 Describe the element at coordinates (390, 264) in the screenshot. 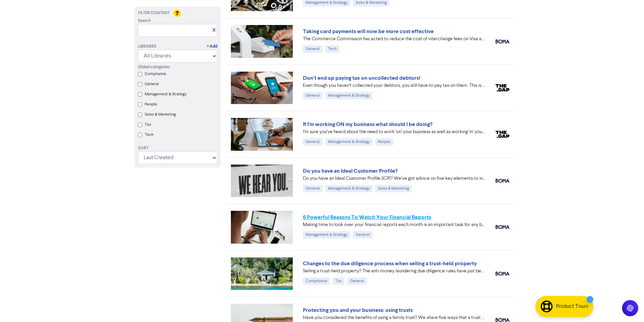

I see `a: Changes to the due diligence process when selling a trust-held property` at that location.